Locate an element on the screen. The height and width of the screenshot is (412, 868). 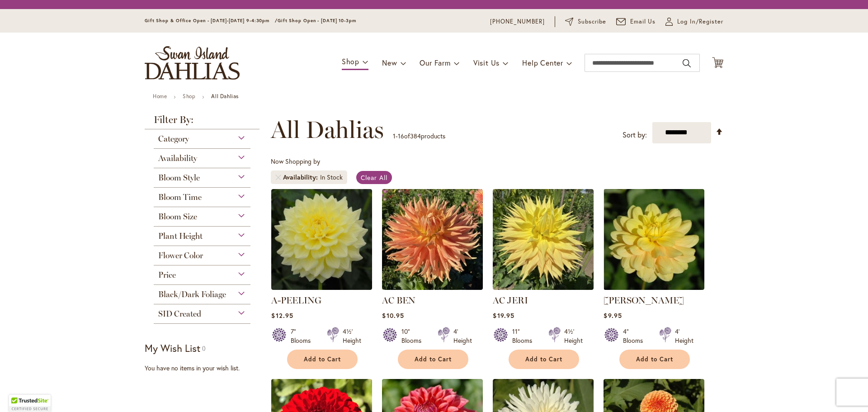
span: Bloom Time is located at coordinates (180, 197).